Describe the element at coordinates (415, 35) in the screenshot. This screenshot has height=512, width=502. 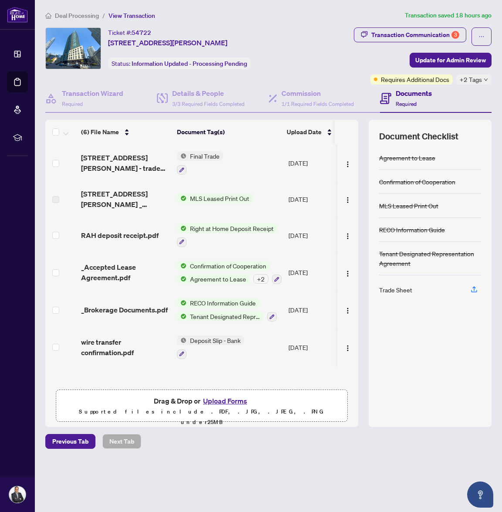
I see `div: Transaction Communication` at that location.